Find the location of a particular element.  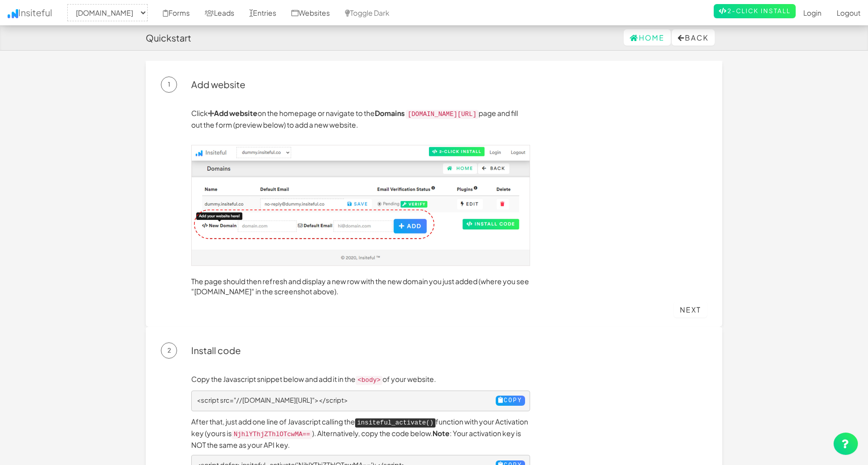

code: <body> is located at coordinates (369, 380).